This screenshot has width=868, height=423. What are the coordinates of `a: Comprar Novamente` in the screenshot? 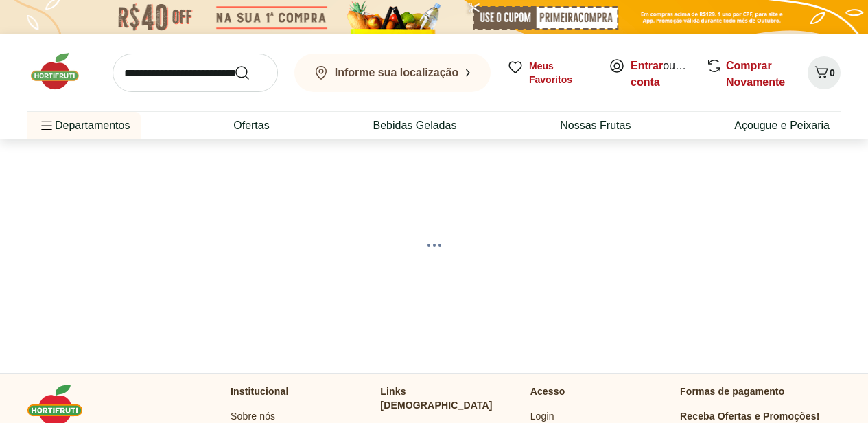 It's located at (756, 73).